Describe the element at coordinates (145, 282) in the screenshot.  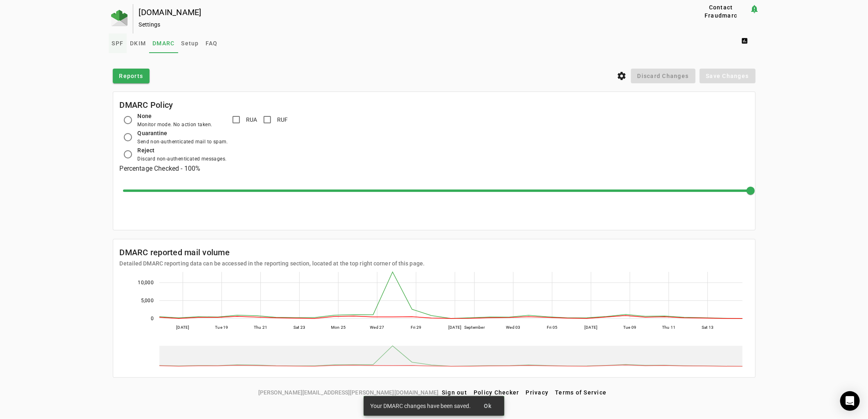
I see `text: 10,000` at that location.